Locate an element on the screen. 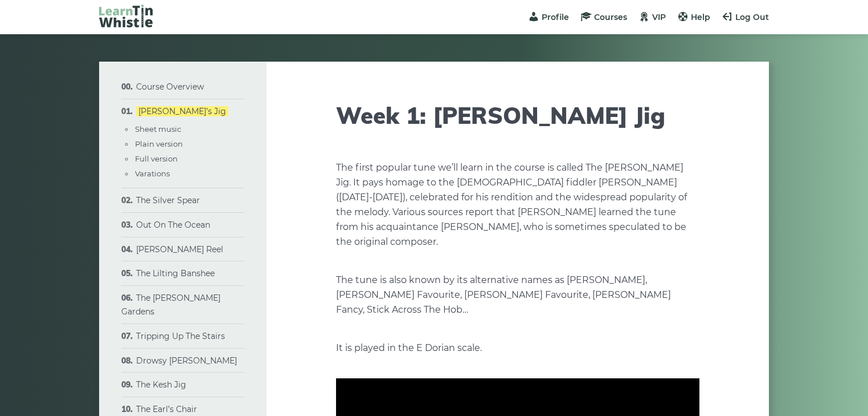 The width and height of the screenshot is (868, 416). a: Profile is located at coordinates (549, 17).